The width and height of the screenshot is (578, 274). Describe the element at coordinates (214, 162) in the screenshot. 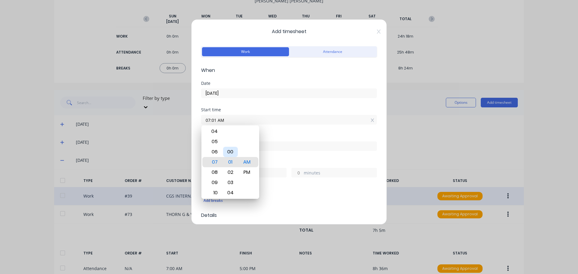

I see `div: Hour` at that location.